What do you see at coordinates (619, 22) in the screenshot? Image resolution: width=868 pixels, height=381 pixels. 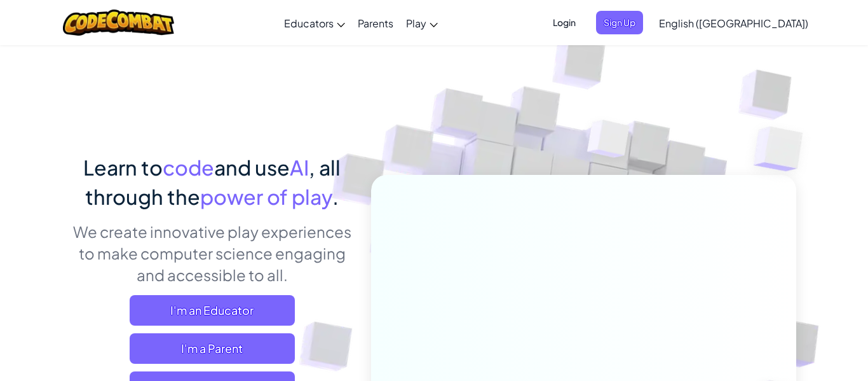 I see `span: Sign Up` at bounding box center [619, 22].